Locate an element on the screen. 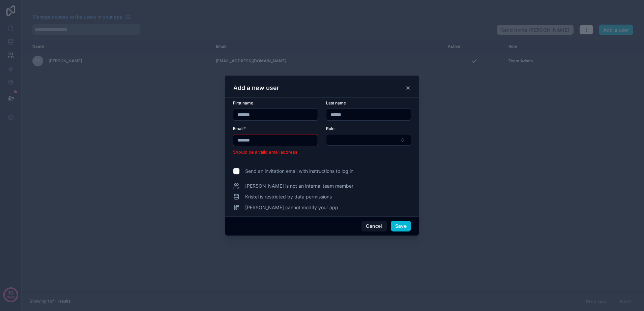  li: Should be a valid email address is located at coordinates (275, 153).